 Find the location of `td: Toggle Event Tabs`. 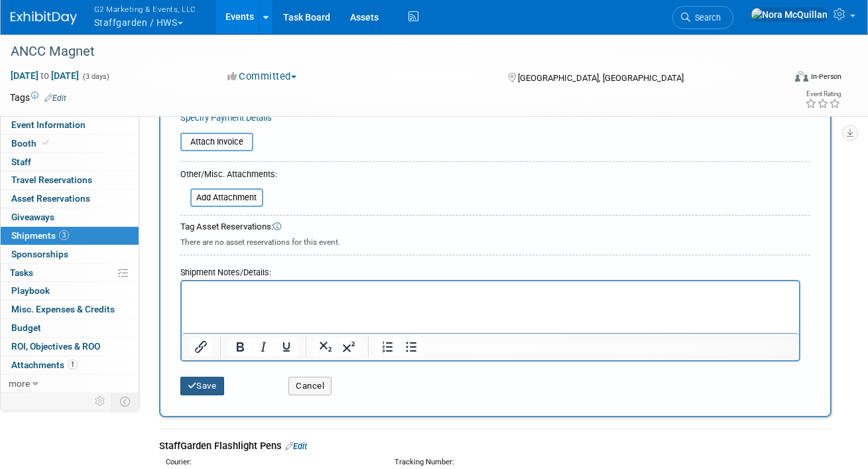

td: Toggle Event Tabs is located at coordinates (126, 401).